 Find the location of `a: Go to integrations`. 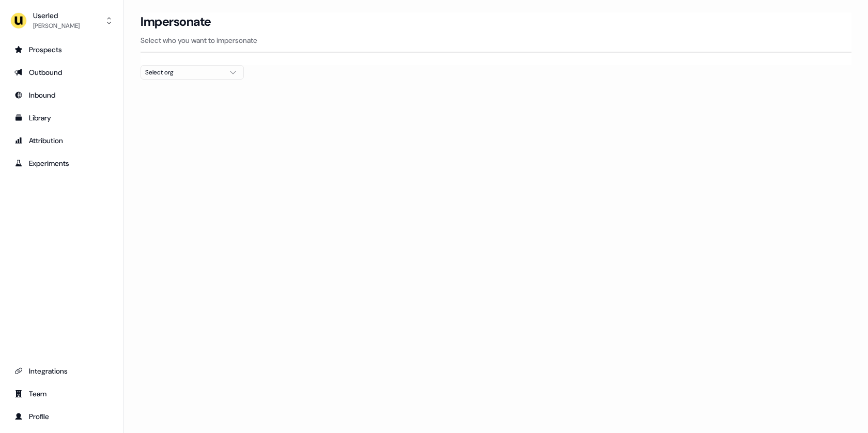

a: Go to integrations is located at coordinates (61, 371).